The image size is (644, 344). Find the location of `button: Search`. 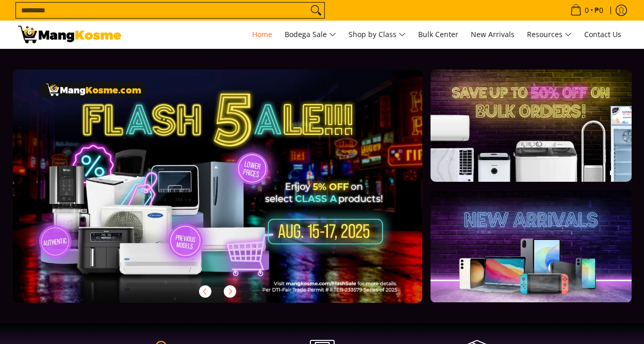

button: Search is located at coordinates (316, 10).